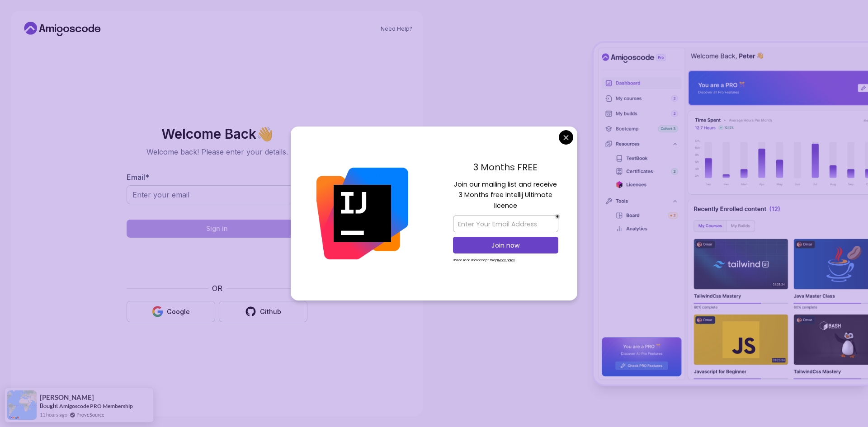 The width and height of the screenshot is (868, 427). Describe the element at coordinates (138, 177) in the screenshot. I see `label: Email *` at that location.